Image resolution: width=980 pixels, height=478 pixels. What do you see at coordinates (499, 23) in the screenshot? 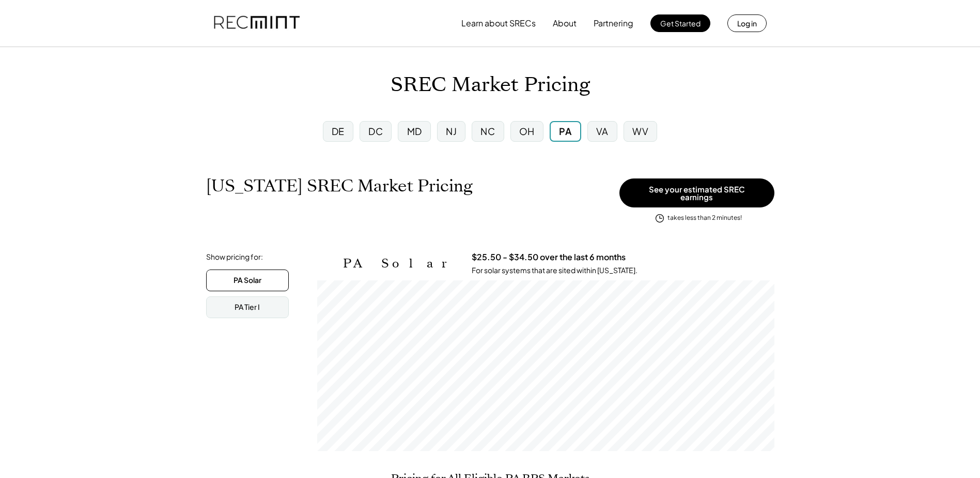
I see `button: Learn about SRECs` at bounding box center [499, 23].